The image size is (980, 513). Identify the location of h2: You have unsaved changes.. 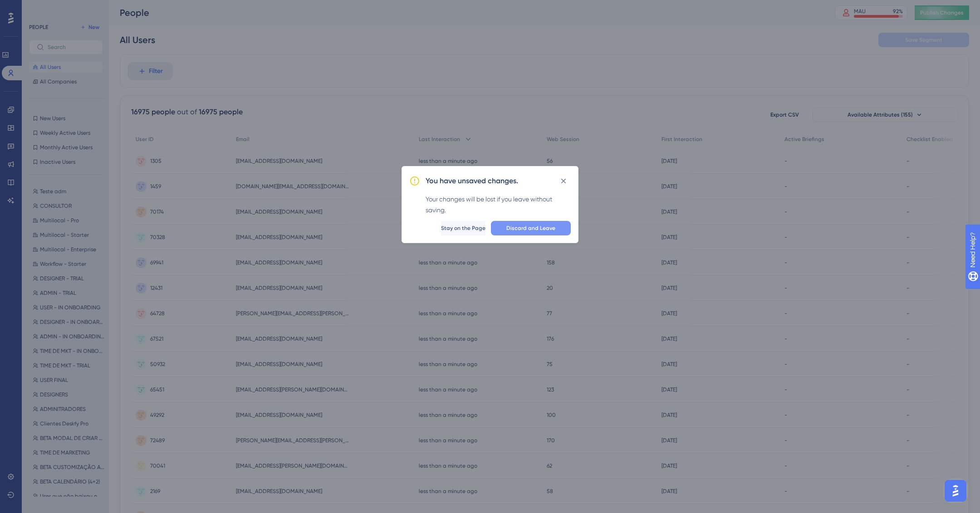
(472, 181).